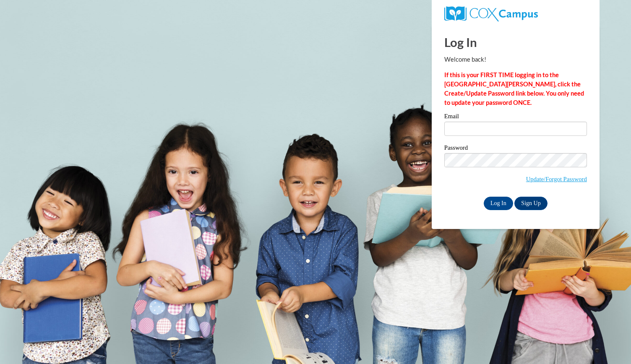  Describe the element at coordinates (516, 42) in the screenshot. I see `h1: Log In` at that location.